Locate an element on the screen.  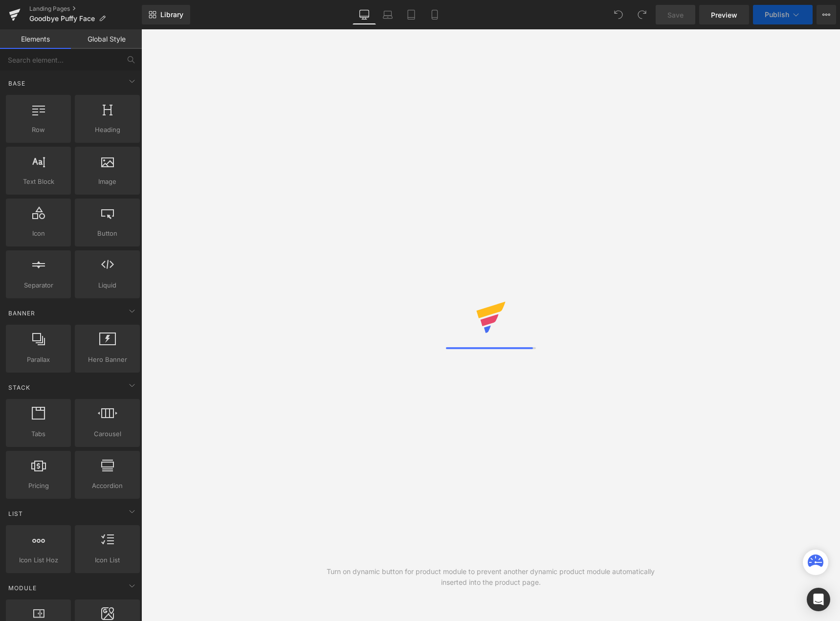
a: New Library is located at coordinates (166, 15).